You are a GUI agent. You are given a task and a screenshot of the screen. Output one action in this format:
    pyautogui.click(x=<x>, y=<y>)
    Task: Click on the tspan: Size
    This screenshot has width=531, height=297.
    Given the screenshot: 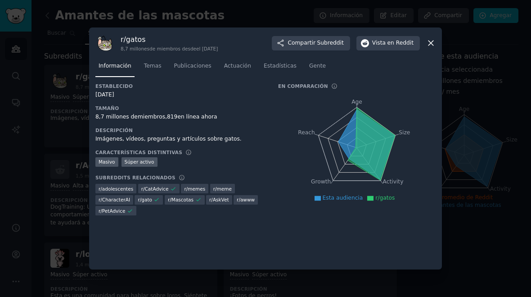 What is the action you would take?
    pyautogui.click(x=404, y=132)
    